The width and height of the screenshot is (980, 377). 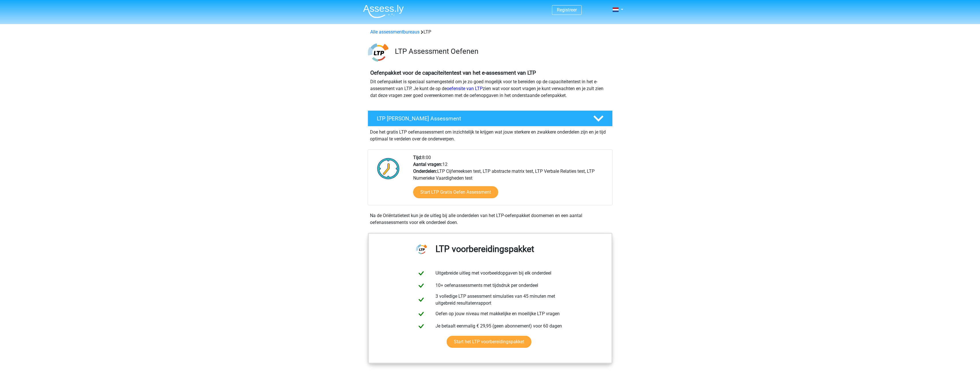 I want to click on div: LTP, so click(x=490, y=32).